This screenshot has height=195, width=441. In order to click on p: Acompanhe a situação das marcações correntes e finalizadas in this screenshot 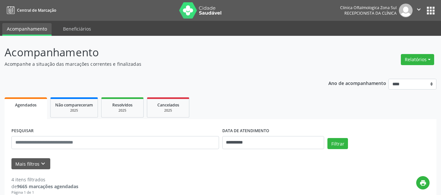, I will do `click(156, 64)`.